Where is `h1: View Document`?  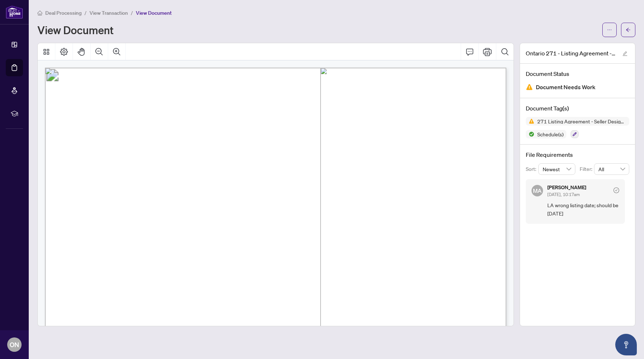 h1: View Document is located at coordinates (75, 30).